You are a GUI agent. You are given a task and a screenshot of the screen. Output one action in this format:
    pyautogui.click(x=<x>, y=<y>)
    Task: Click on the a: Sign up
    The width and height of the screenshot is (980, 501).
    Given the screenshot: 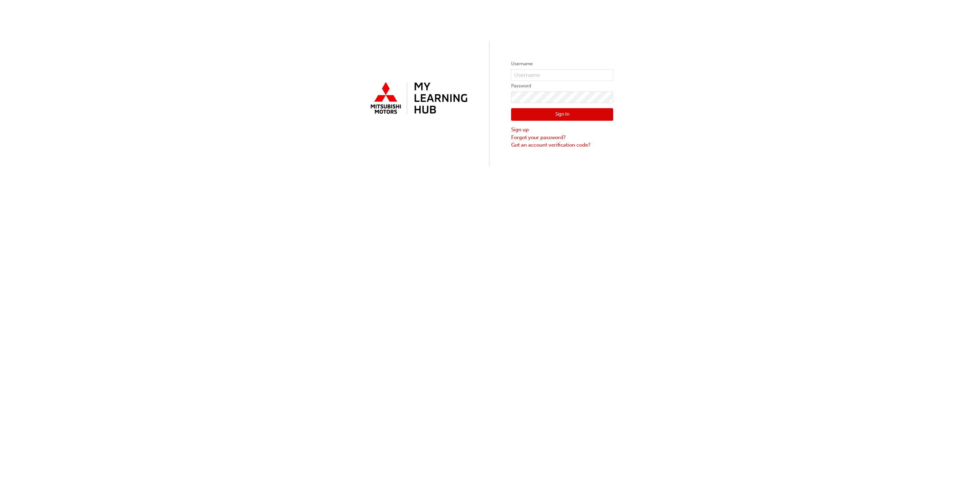 What is the action you would take?
    pyautogui.click(x=562, y=129)
    